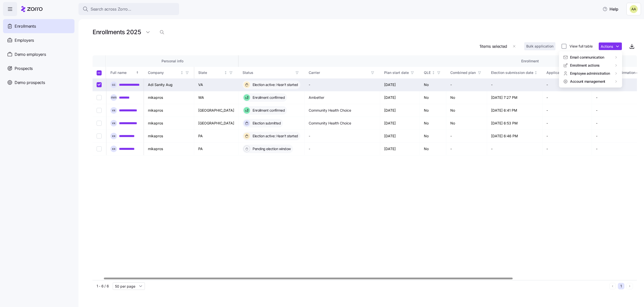  What do you see at coordinates (590, 73) in the screenshot?
I see `span: Employee administration` at bounding box center [590, 73].